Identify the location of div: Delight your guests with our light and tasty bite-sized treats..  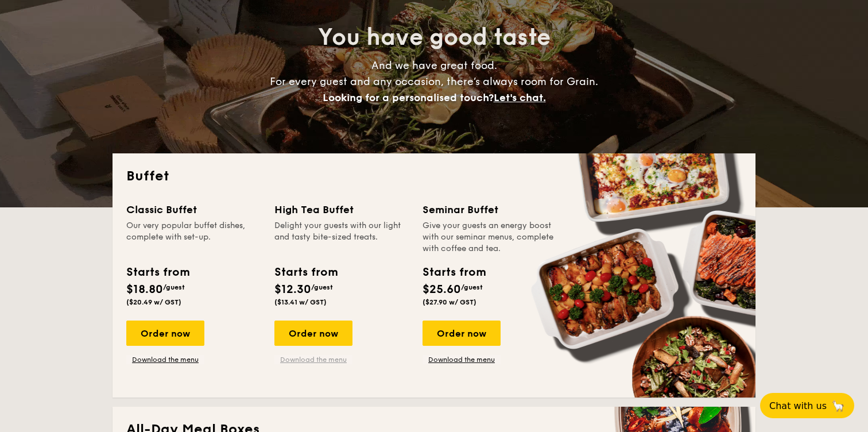
(342, 237).